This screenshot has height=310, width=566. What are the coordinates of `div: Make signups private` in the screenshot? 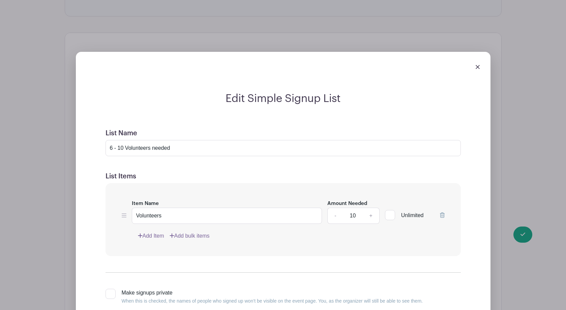 It's located at (272, 297).